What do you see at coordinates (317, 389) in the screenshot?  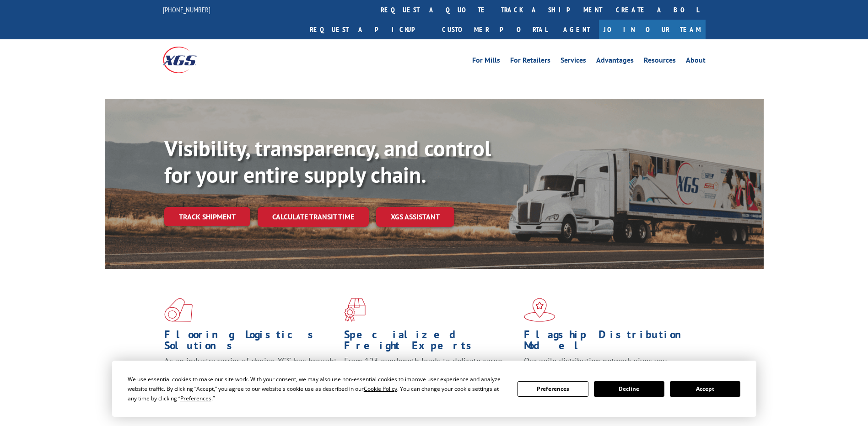 I see `div: We use essential cookies to make our site work. With your consent, we may also use non-essential ...` at bounding box center [317, 389].